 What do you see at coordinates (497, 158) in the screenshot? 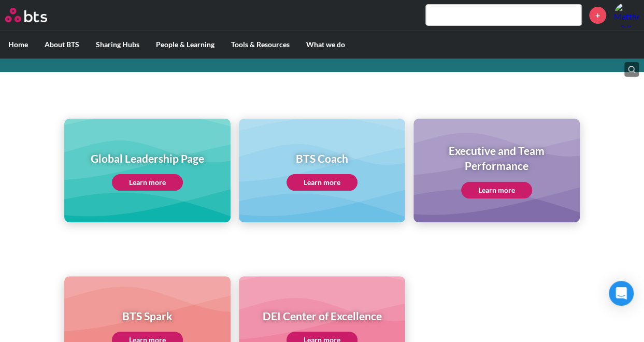
I see `h1: Executive and Team Performance` at bounding box center [497, 158].